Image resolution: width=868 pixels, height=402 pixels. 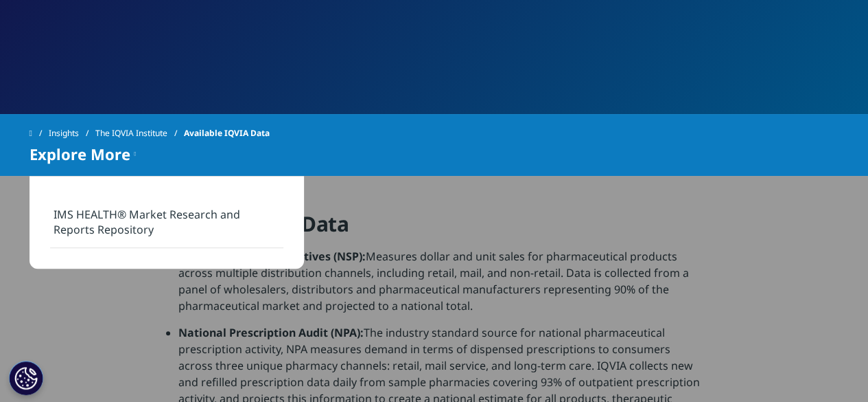 I want to click on a: Insights, so click(x=72, y=133).